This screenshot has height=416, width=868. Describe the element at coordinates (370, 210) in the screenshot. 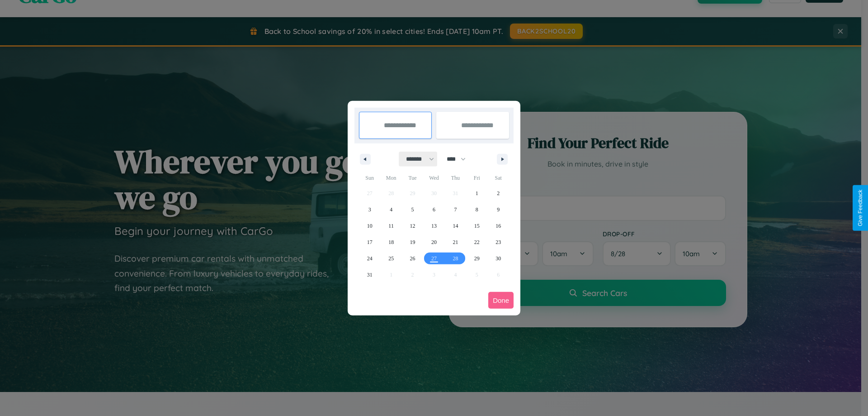

I see `button: 3` at that location.